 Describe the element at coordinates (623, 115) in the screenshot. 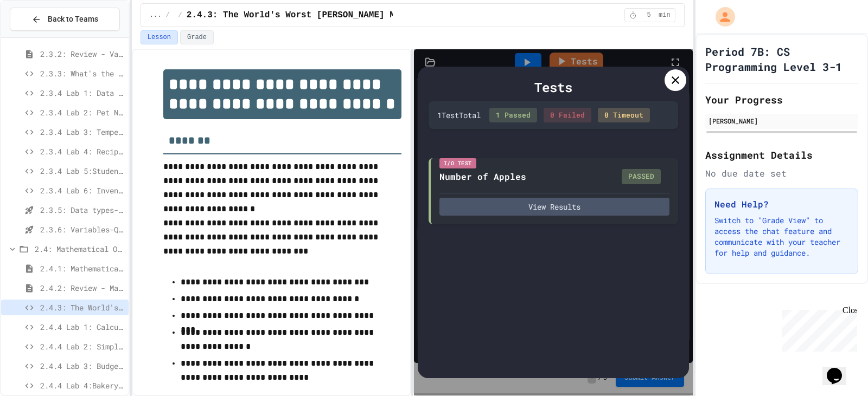

I see `div: 0 Timeout` at that location.